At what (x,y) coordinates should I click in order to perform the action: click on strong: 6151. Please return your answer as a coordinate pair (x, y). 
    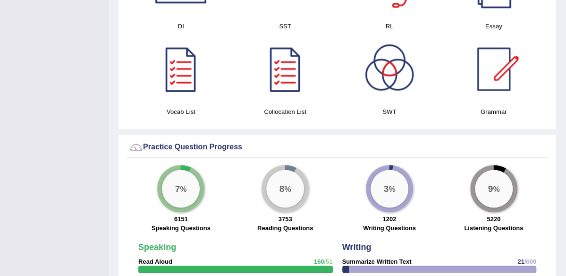
    Looking at the image, I should click on (181, 218).